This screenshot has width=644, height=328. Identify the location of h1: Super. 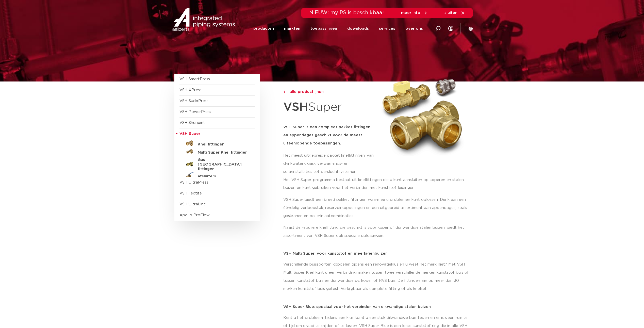
(329, 107).